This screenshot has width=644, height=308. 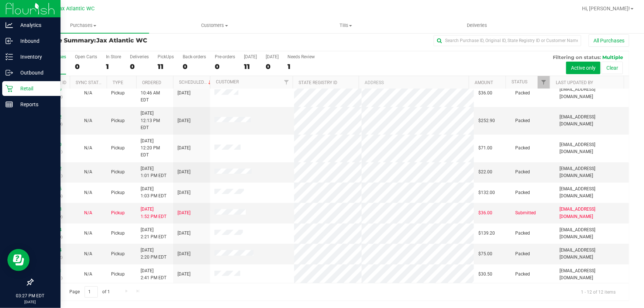 What do you see at coordinates (9, 57) in the screenshot?
I see `inline-svg: Inventory` at bounding box center [9, 57].